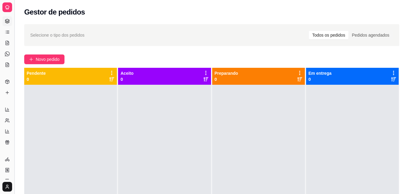 The height and width of the screenshot is (194, 409). Describe the element at coordinates (57, 35) in the screenshot. I see `span: Selecione o tipo dos pedidos` at that location.